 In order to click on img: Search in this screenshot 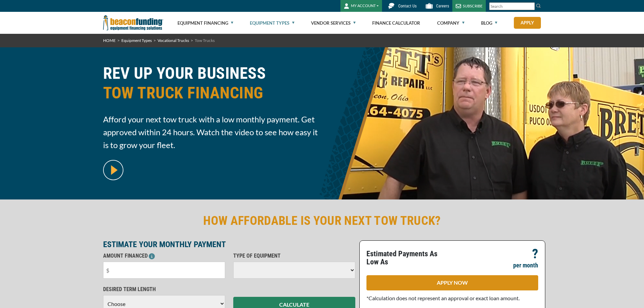, I will do `click(539, 6)`.